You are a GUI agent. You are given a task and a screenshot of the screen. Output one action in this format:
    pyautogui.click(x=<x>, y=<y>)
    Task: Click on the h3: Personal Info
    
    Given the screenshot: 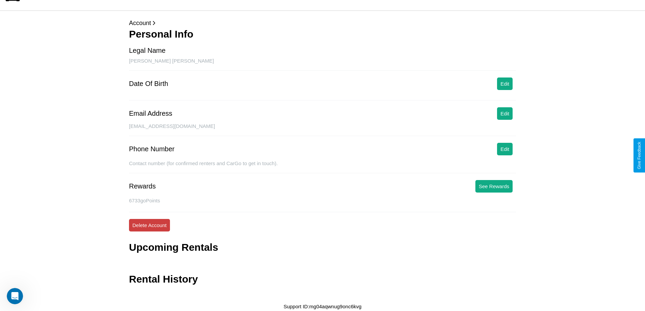 What is the action you would take?
    pyautogui.click(x=323, y=34)
    